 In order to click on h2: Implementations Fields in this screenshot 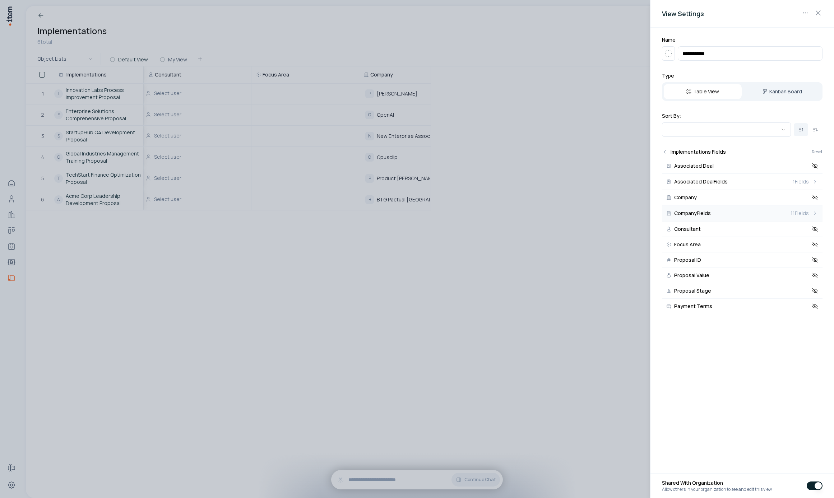, I will do `click(698, 152)`.